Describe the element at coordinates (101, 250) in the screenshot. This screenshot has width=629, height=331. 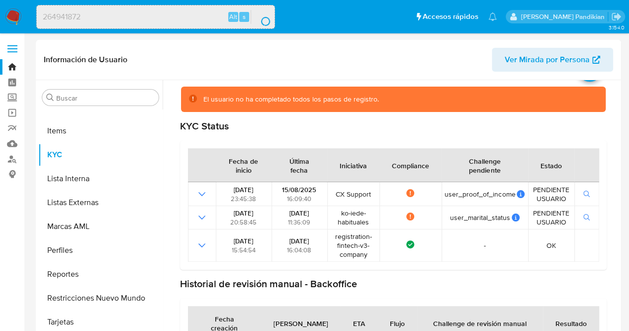
I see `button: Perfiles` at that location.